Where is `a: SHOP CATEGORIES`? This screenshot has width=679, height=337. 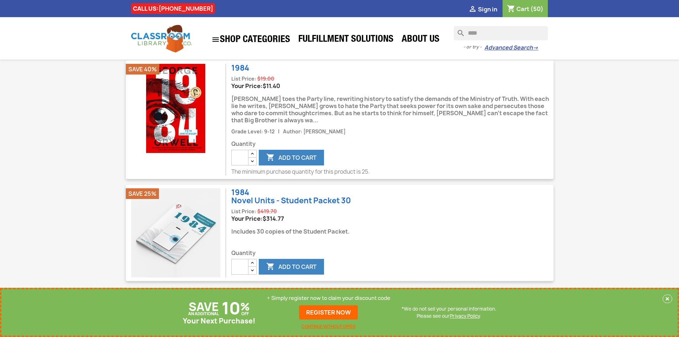
a: SHOP CATEGORIES is located at coordinates (251, 40).